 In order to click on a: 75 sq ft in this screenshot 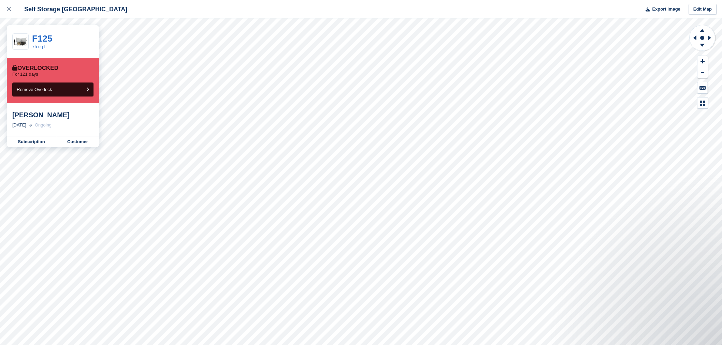, I will do `click(39, 46)`.